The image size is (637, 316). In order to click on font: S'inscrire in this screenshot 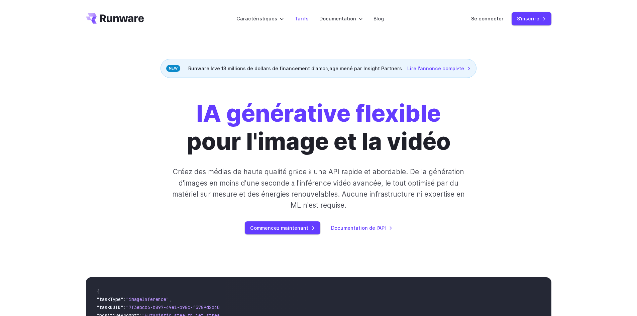, I will do `click(528, 18)`.